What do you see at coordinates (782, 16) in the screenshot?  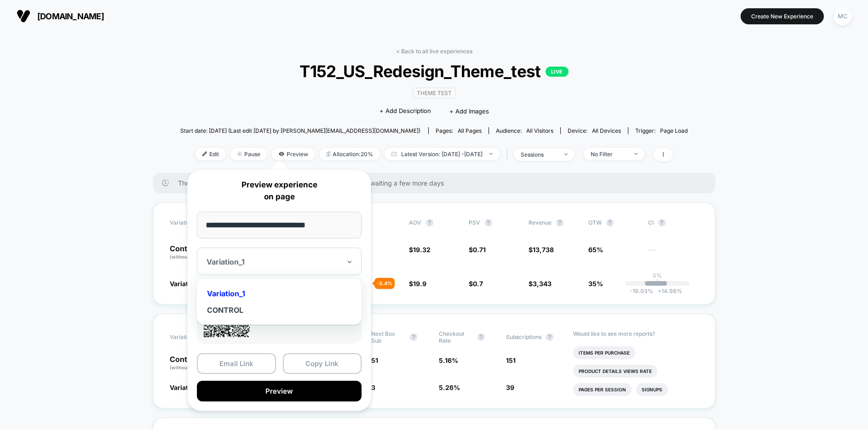 I see `button: Create New Experience` at bounding box center [782, 16].